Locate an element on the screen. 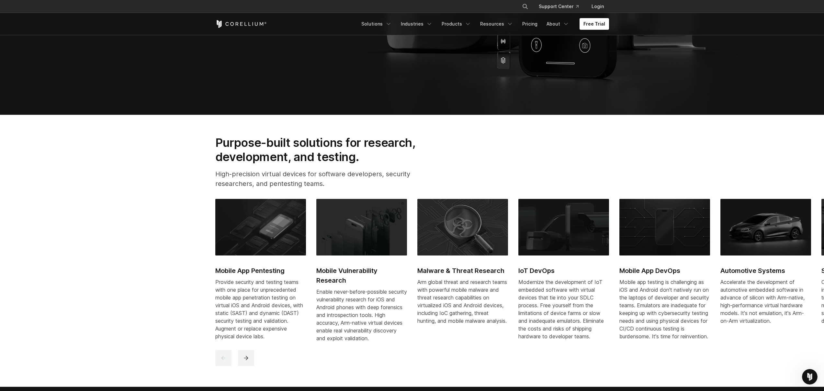 Image resolution: width=824 pixels, height=391 pixels. h2: Mobile Vulnerability Research is located at coordinates (361, 276).